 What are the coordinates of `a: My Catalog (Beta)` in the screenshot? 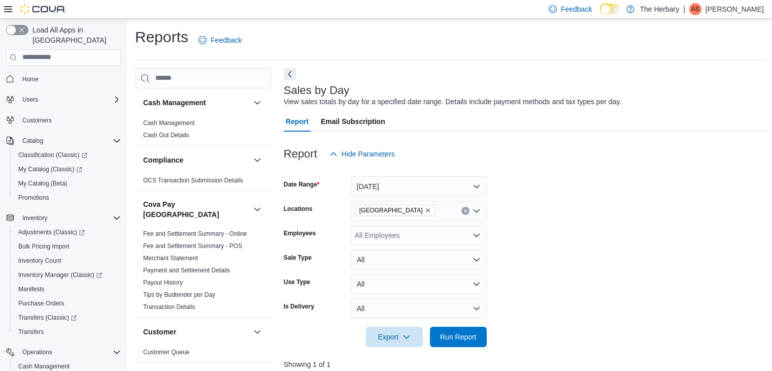 It's located at (43, 183).